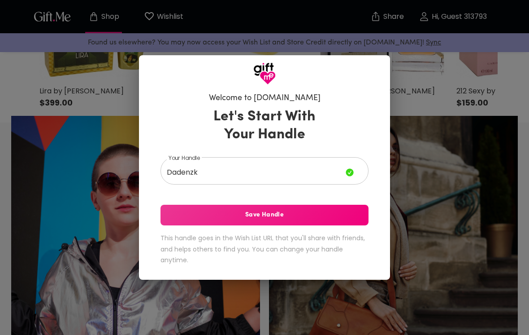 This screenshot has width=529, height=335. What do you see at coordinates (265, 249) in the screenshot?
I see `h6: This handle goes in the Wish List URL that you'll share with friends, and helps others to find yo...` at bounding box center [265, 249].